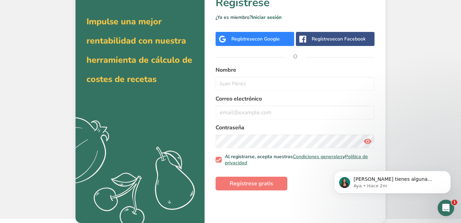  Describe the element at coordinates (295, 70) in the screenshot. I see `label: Nombre` at that location.